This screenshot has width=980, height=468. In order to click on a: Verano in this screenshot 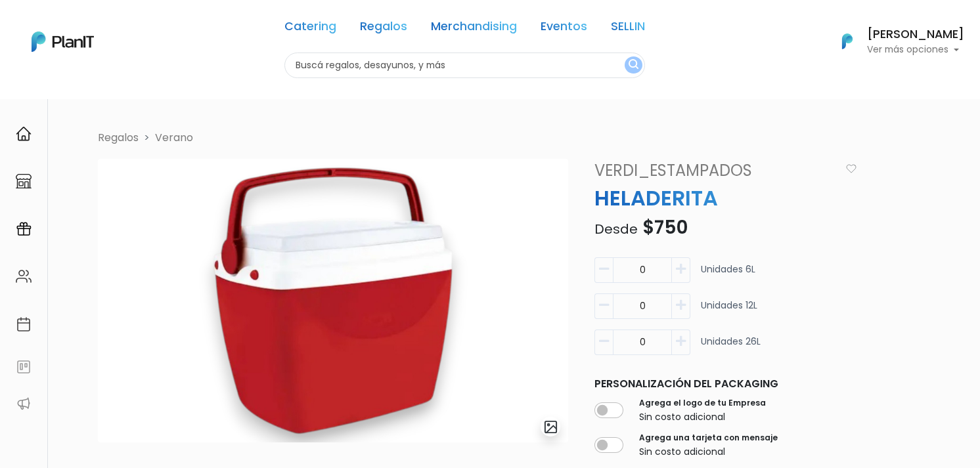, I will do `click(174, 137)`.